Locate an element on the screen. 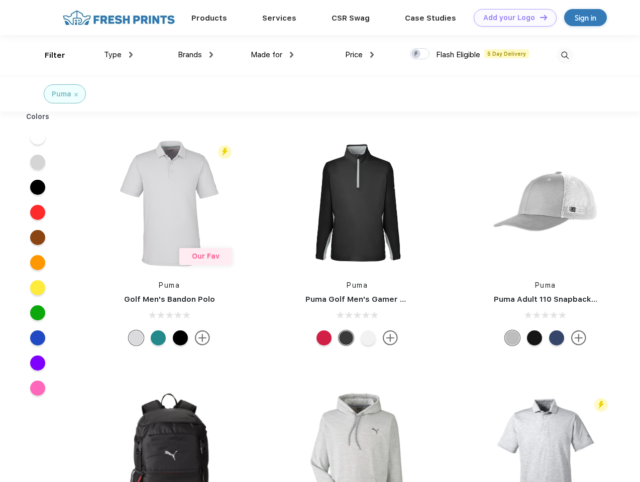  div: Pma Blk with Pma Blk is located at coordinates (534, 338).